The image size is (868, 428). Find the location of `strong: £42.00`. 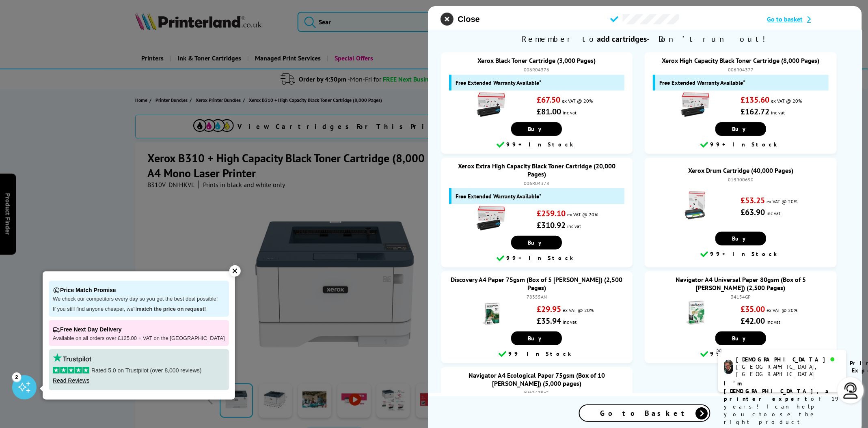

strong: £42.00 is located at coordinates (753, 321).